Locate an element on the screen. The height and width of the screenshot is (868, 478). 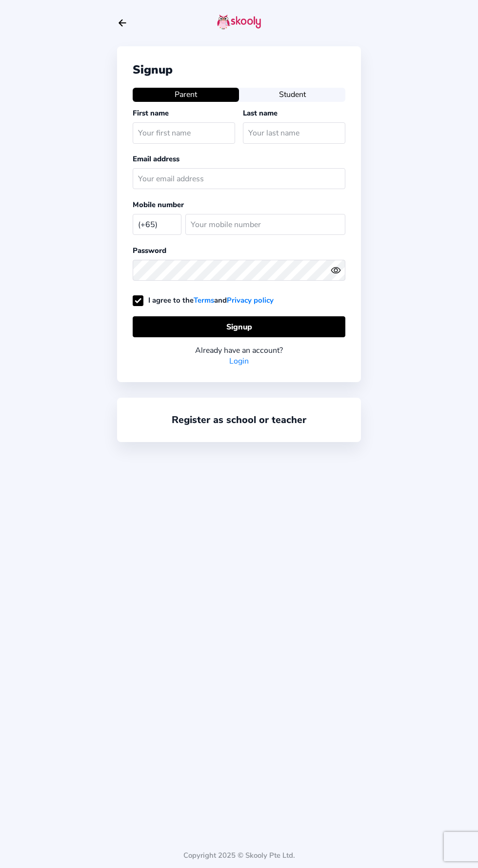
input: Your email address is located at coordinates (239, 179).